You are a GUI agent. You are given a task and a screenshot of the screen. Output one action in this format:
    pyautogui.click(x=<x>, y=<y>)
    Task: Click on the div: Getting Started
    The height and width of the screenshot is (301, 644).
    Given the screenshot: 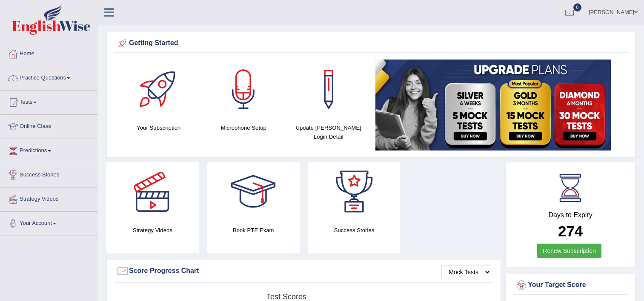 What is the action you would take?
    pyautogui.click(x=371, y=43)
    